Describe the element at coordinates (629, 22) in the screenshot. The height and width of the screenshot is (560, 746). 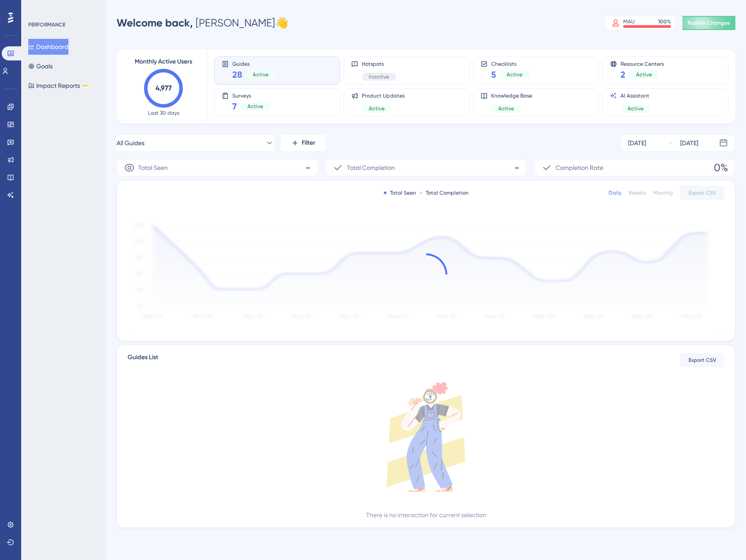
I see `div: MAU` at that location.